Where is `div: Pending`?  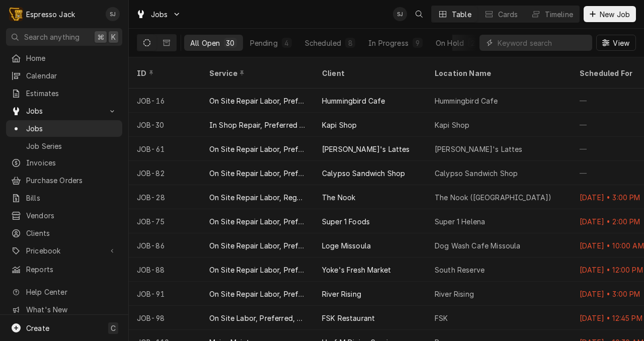
div: Pending is located at coordinates (264, 43).